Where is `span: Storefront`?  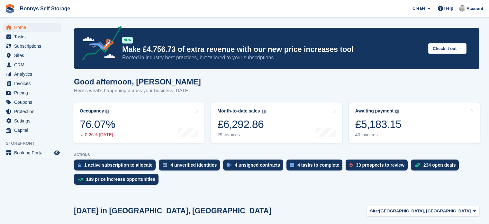
span: Storefront is located at coordinates (35, 143).